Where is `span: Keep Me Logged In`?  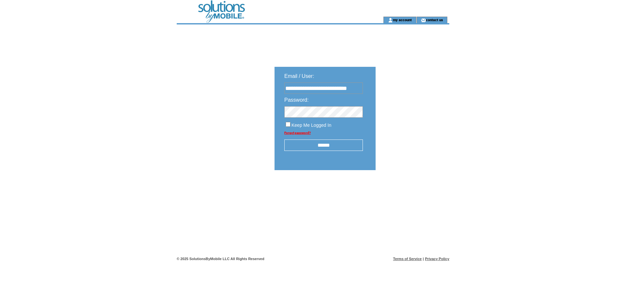
span: Keep Me Logged In is located at coordinates (311, 125).